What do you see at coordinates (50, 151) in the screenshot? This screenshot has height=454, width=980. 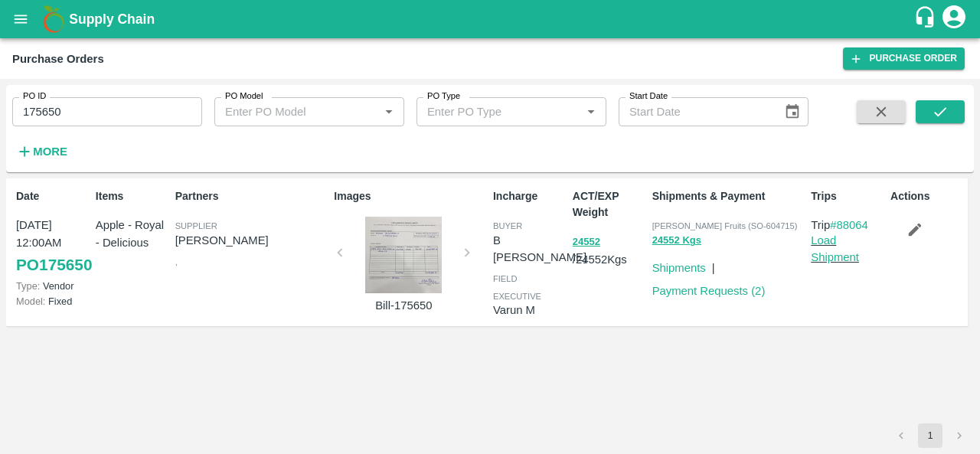 I see `strong: More` at bounding box center [50, 151].